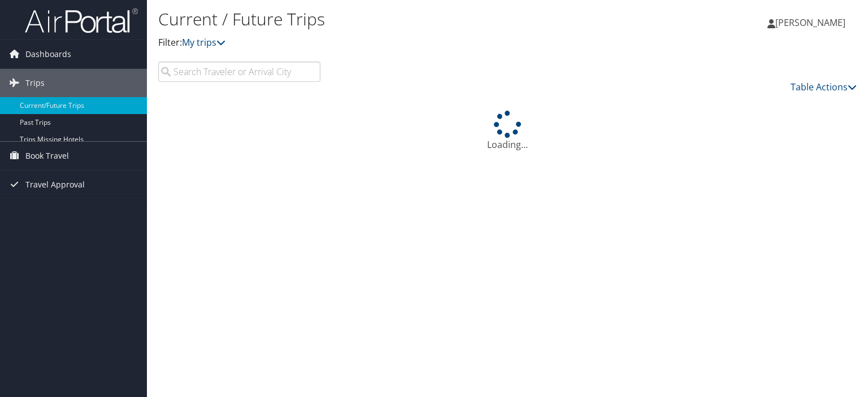 Image resolution: width=868 pixels, height=397 pixels. Describe the element at coordinates (391, 43) in the screenshot. I see `p: Filter:` at that location.